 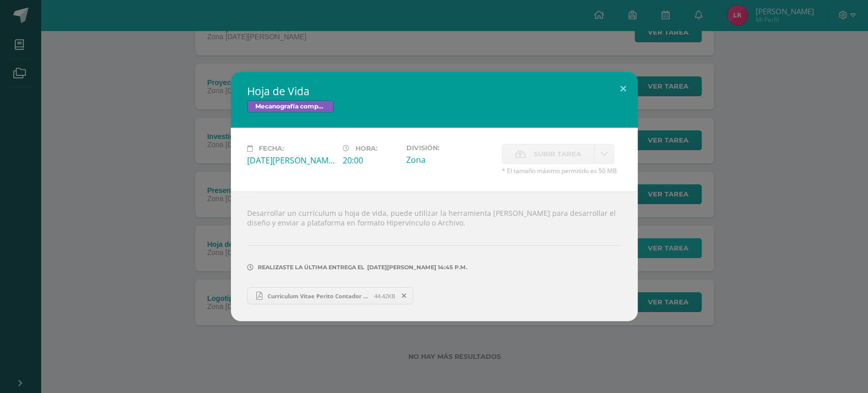 What do you see at coordinates (548, 153) in the screenshot?
I see `label: La fecha de entrega ha expirado` at bounding box center [548, 153].